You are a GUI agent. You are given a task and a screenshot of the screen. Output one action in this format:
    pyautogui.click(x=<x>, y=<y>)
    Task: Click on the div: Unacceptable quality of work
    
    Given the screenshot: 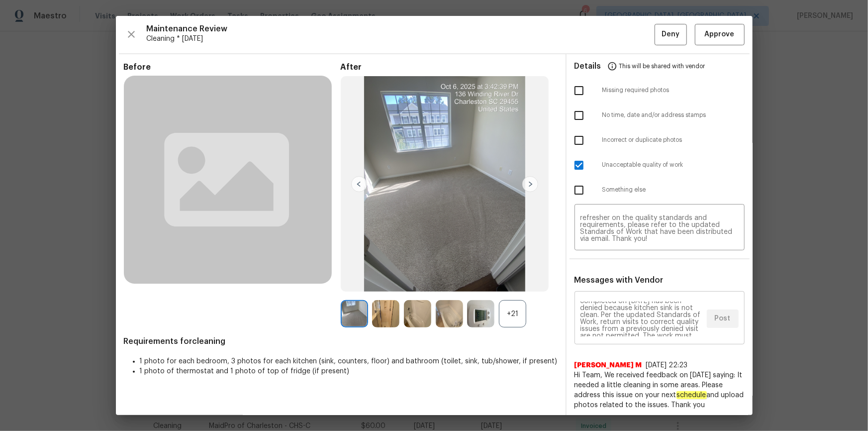 What is the action you would take?
    pyautogui.click(x=659, y=165)
    